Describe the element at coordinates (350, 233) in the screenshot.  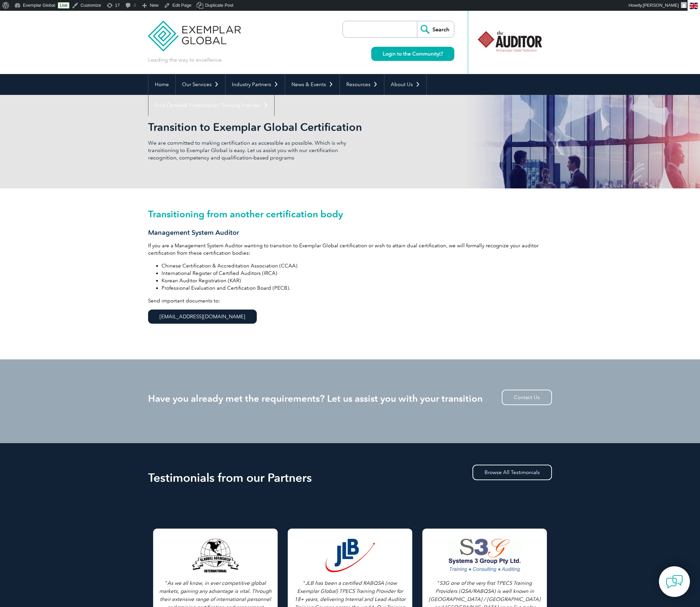
I see `h3: Management System Auditor` at that location.